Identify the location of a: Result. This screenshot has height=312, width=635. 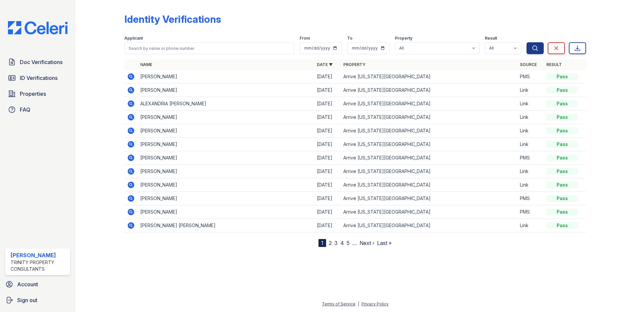
(554, 64).